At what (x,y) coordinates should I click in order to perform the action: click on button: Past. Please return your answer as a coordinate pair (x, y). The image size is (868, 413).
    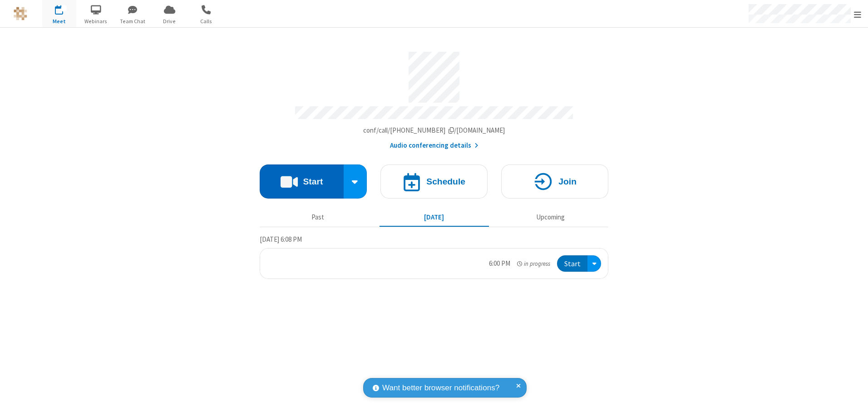
    Looking at the image, I should click on (318, 217).